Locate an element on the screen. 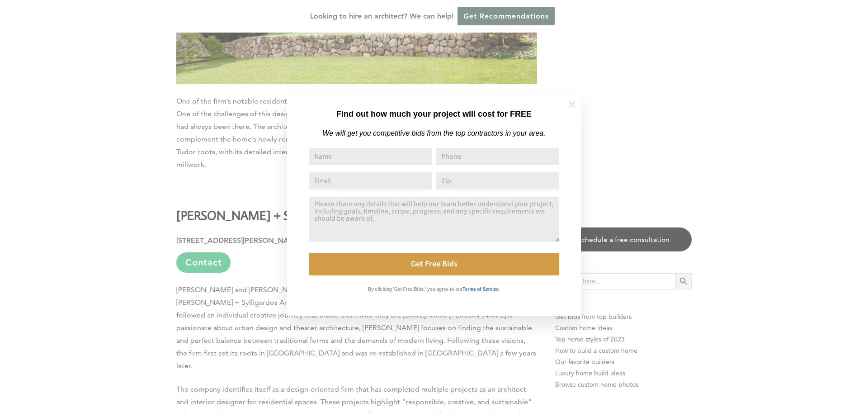  textarea: Comment or Message is located at coordinates (434, 220).